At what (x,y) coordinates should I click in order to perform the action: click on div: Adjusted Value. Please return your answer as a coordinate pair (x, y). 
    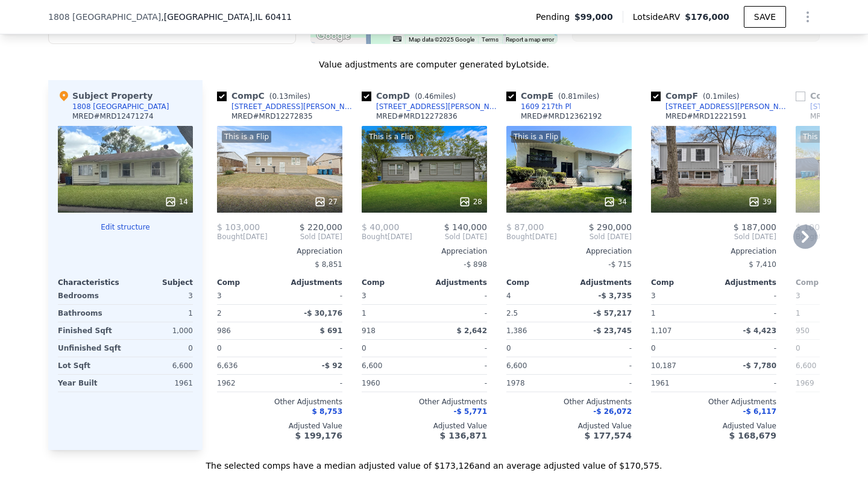
    Looking at the image, I should click on (280, 426).